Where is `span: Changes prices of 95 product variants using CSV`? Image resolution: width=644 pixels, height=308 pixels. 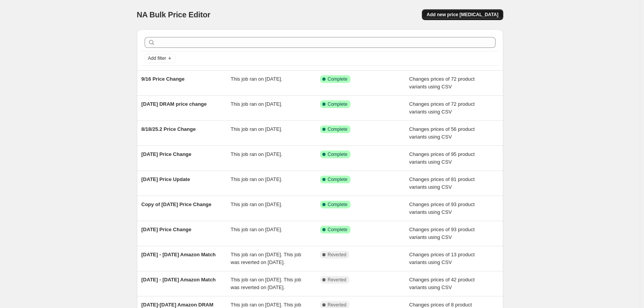
span: Changes prices of 95 product variants using CSV is located at coordinates (442, 158).